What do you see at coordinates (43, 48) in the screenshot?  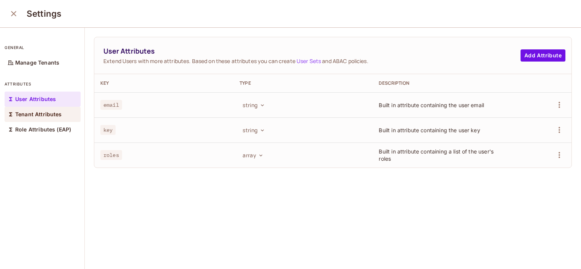 I see `p: general` at bounding box center [43, 48].